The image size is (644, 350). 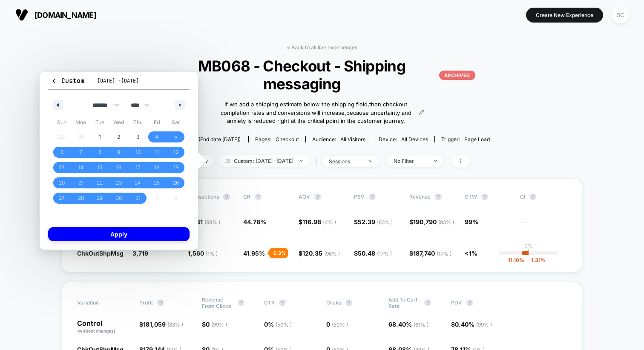 I want to click on span: 14, so click(x=81, y=168).